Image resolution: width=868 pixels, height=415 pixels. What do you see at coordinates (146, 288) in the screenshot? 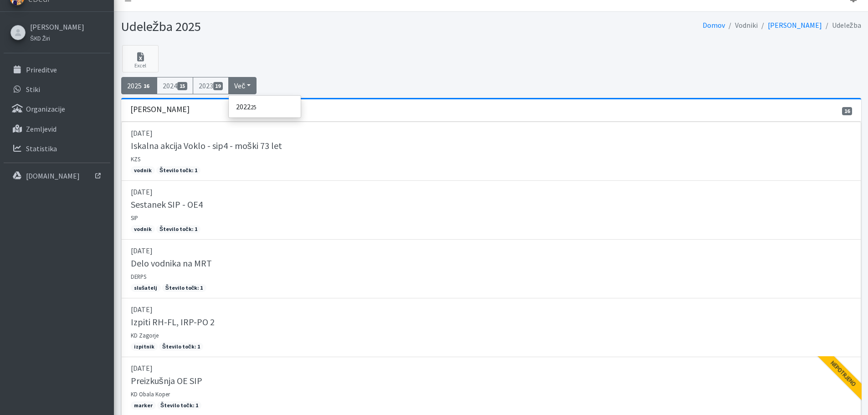
I see `span: slušatelj` at bounding box center [146, 288].